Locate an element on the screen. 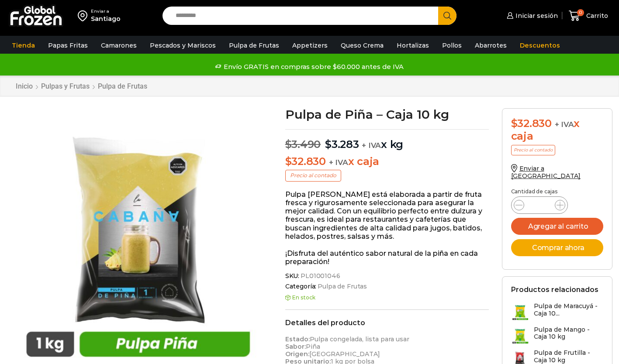  a: Camarones is located at coordinates (119, 46).